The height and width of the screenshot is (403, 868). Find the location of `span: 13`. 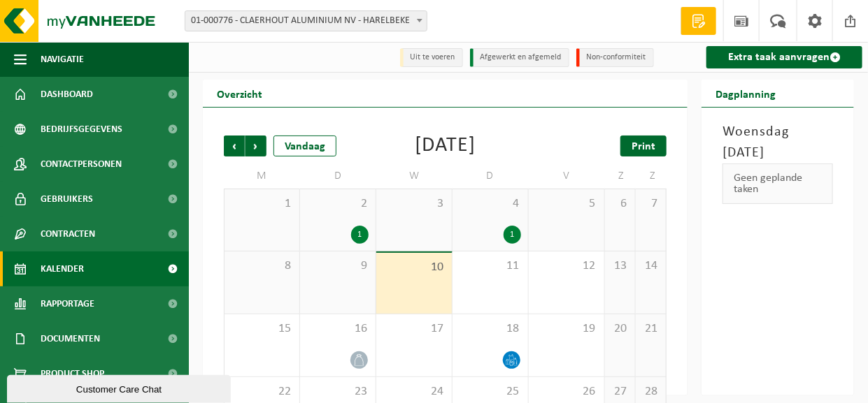

span: 13 is located at coordinates (620, 266).